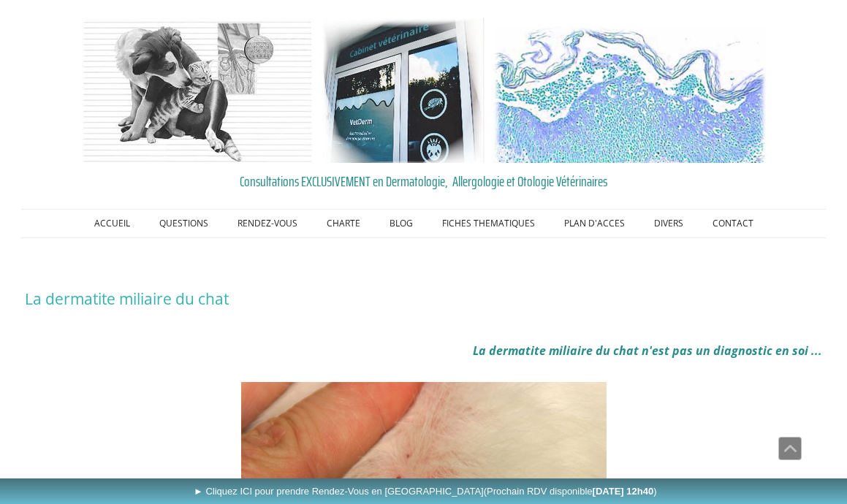 The height and width of the screenshot is (504, 847). What do you see at coordinates (424, 181) in the screenshot?
I see `a: Consultations EXCLUSIVEMENT en Dermatologie, Allergologie et Otologie Vétérinaires` at bounding box center [424, 181].